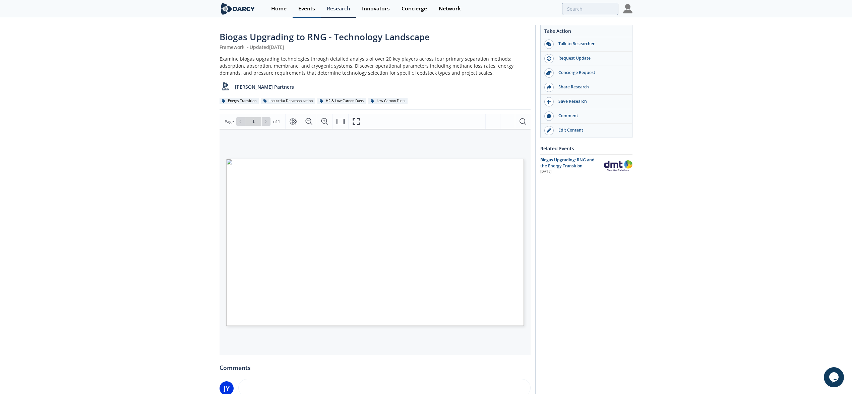 The image size is (852, 394). What do you see at coordinates (586, 131) in the screenshot?
I see `a: Edit Content` at bounding box center [586, 131].